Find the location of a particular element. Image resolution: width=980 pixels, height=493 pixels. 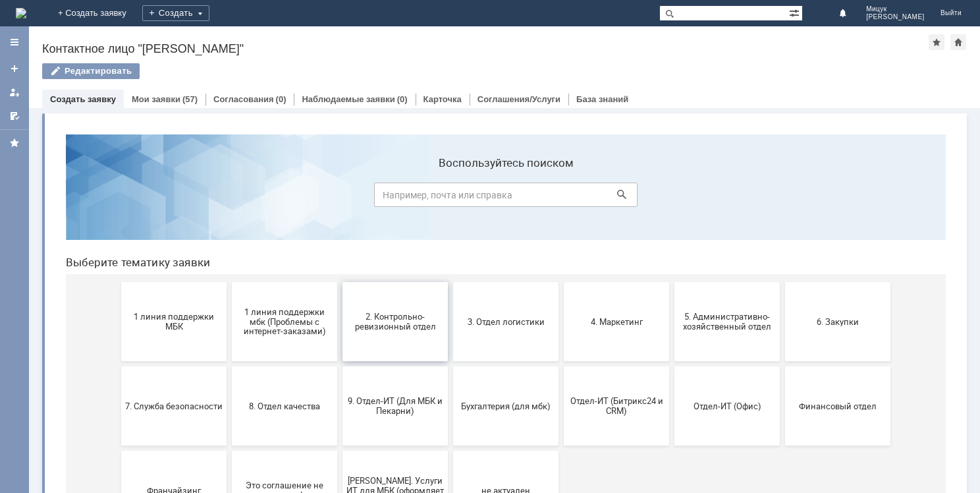

a: Соглашения/Услуги is located at coordinates (519, 98).